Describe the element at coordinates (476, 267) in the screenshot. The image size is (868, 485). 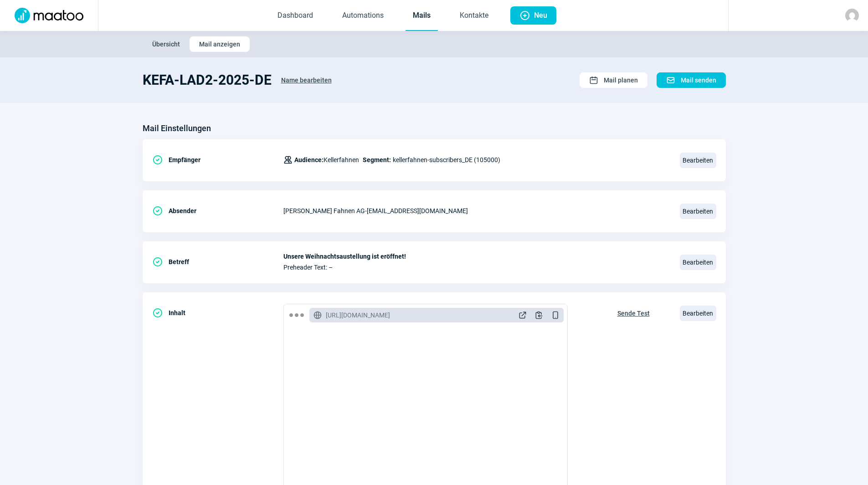
I see `span: Preheader Text: –` at that location.